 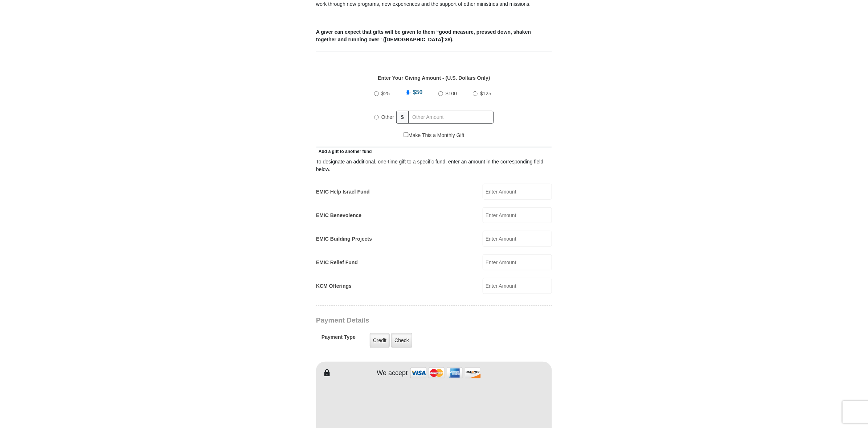 What do you see at coordinates (417, 92) in the screenshot?
I see `span: $50` at bounding box center [417, 92].